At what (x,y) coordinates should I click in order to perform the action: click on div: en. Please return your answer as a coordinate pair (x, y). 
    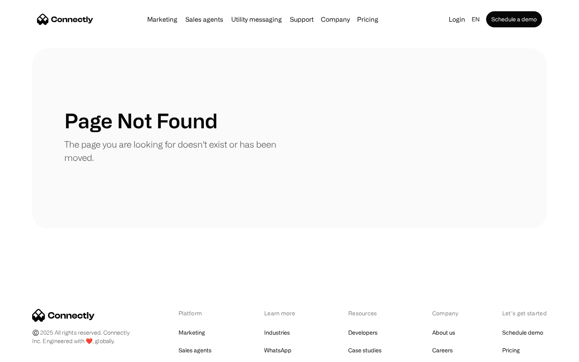
    Looking at the image, I should click on (476, 19).